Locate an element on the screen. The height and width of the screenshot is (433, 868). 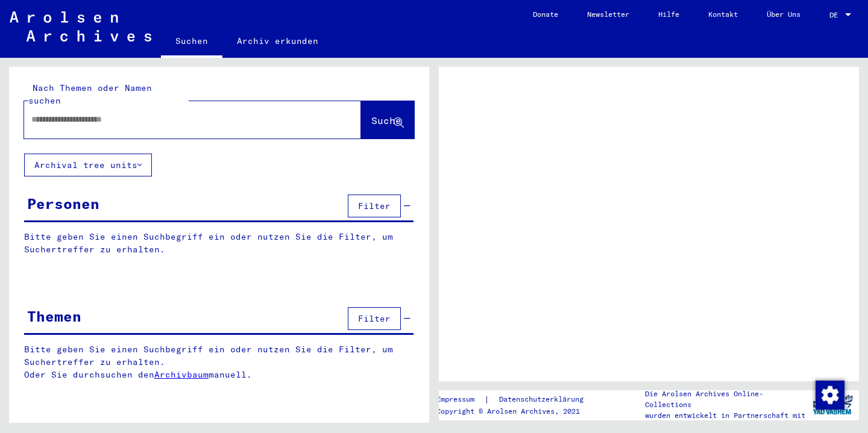
p: Bitte geben Sie einen Suchbegriff ein oder nutzen Sie die Filter, um Suchertreffer zu erhalten. O... is located at coordinates (218, 362).